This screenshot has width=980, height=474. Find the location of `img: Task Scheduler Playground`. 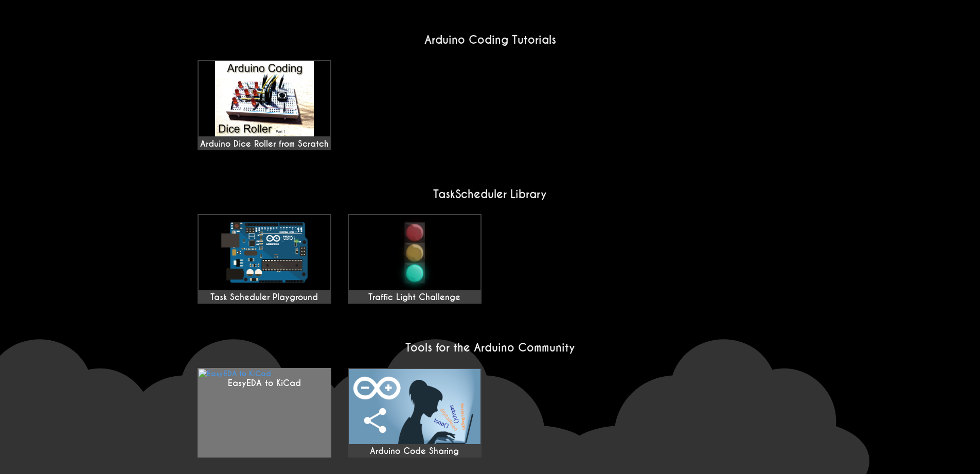

img: Task Scheduler Playground is located at coordinates (265, 253).